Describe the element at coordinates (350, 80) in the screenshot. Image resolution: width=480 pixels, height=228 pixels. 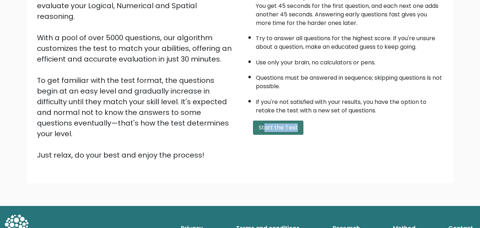
I see `li: Questions must be answered in sequence; skipping questions is not possible.` at that location.